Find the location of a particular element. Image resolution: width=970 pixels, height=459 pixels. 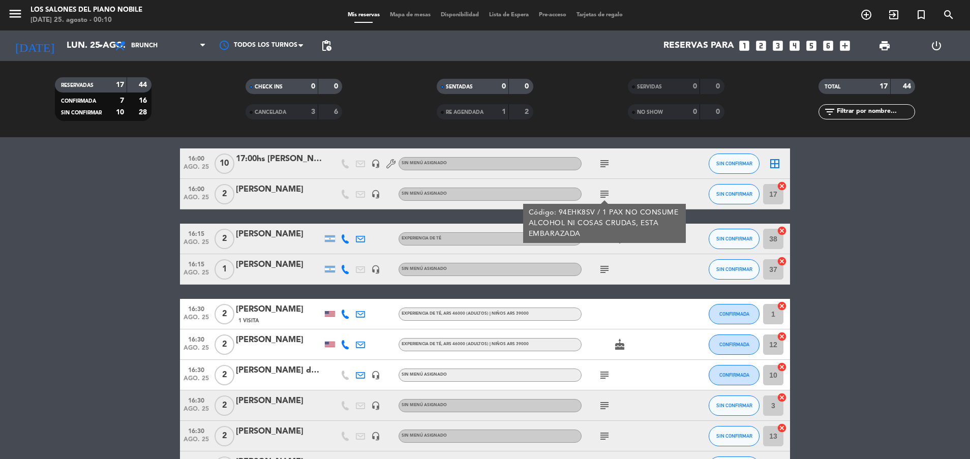

span: CHECK INS is located at coordinates (268, 87).